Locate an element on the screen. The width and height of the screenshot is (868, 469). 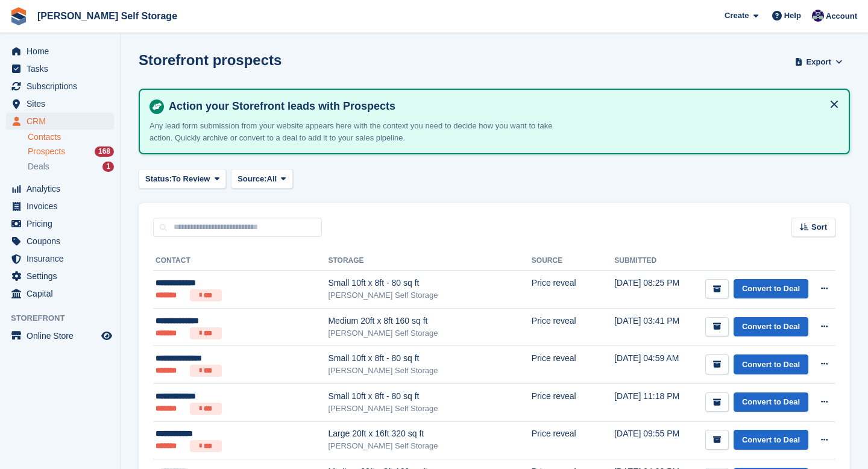
span: Coupons is located at coordinates (63, 241).